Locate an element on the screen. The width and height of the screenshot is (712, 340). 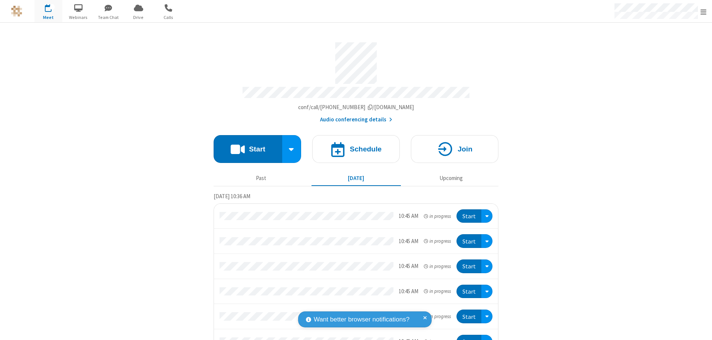
button: Audio conferencing details is located at coordinates (356, 119).